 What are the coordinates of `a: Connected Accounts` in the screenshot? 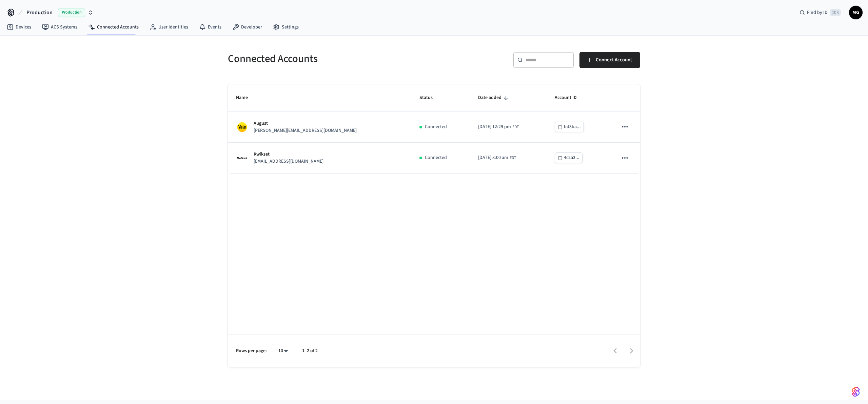 It's located at (113, 27).